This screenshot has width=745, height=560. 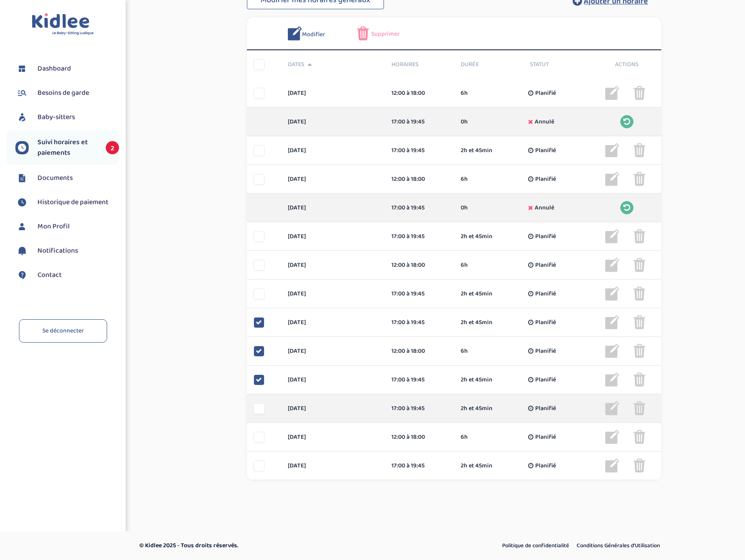 I want to click on div: Statut, so click(x=557, y=64).